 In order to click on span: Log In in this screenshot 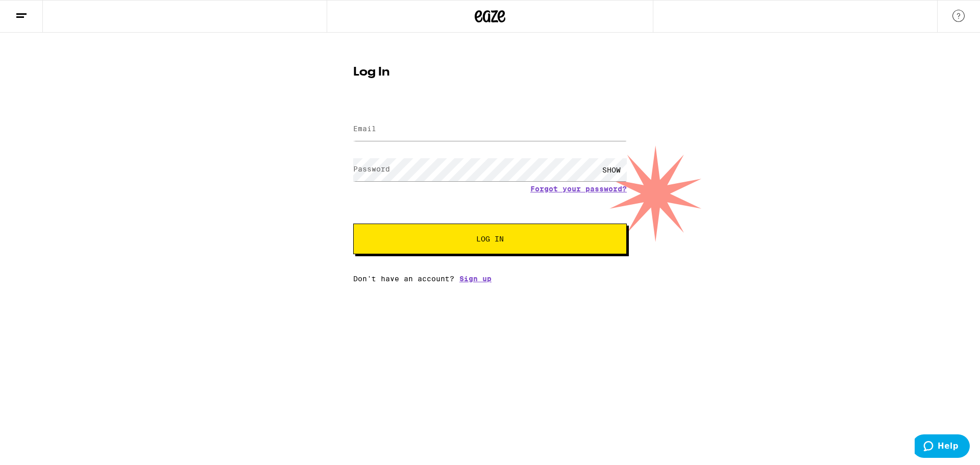, I will do `click(490, 239)`.